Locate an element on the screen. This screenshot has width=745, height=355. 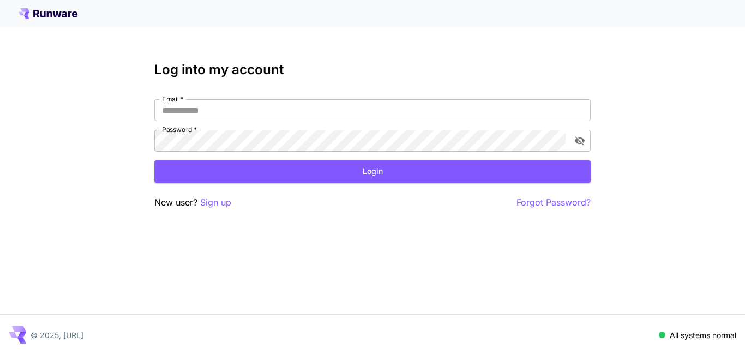
label: Email is located at coordinates (172, 99).